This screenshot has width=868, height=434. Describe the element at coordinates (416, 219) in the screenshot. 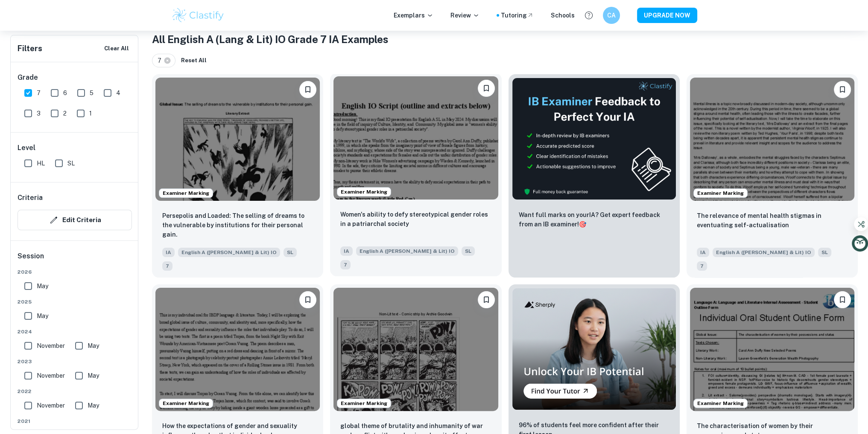

I see `p: Women's ability to defy stereotypical gender roles in a patriarchal society` at that location.